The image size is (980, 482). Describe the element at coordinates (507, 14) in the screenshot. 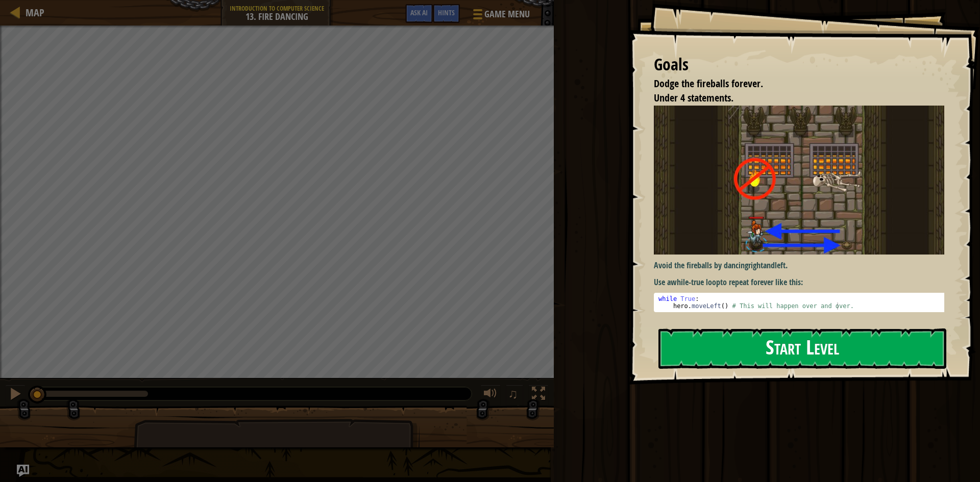

I see `span: Game Menu` at that location.